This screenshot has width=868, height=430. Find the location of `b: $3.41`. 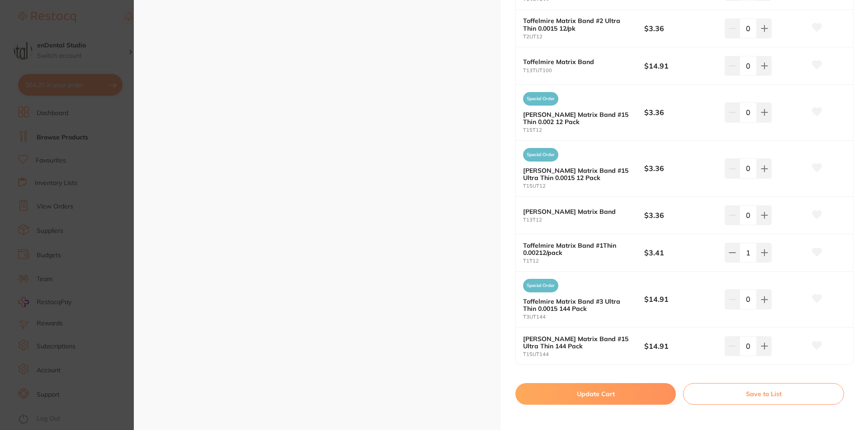

b: $3.41 is located at coordinates (680, 253).